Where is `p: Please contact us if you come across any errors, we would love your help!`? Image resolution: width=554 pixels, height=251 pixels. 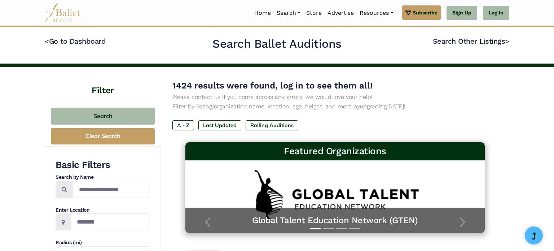
p: Please contact us if you come across any errors, we would love your help! is located at coordinates (335, 97).